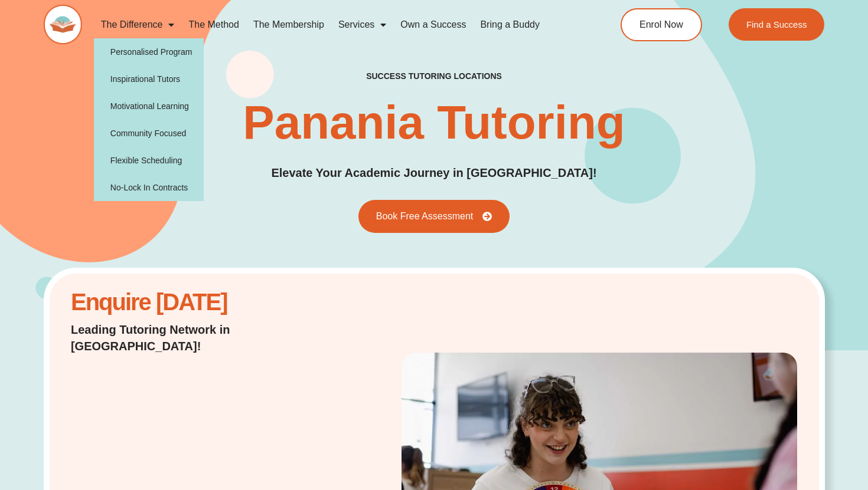  What do you see at coordinates (433, 123) in the screenshot?
I see `h1: Panania Tutoring` at bounding box center [433, 123].